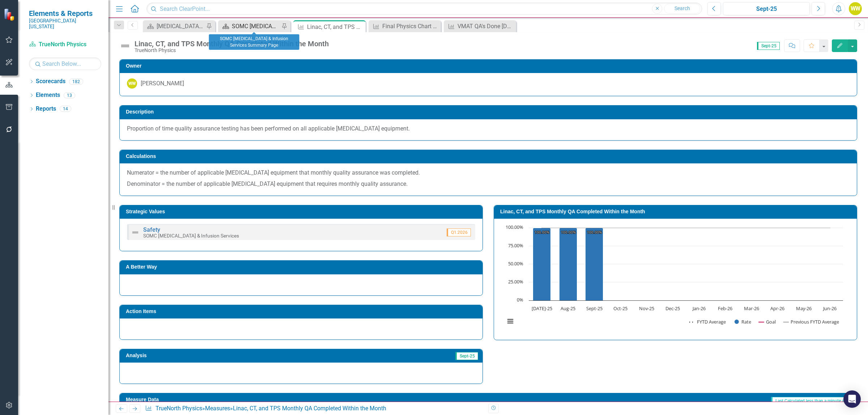  I want to click on text: 0%, so click(520, 300).